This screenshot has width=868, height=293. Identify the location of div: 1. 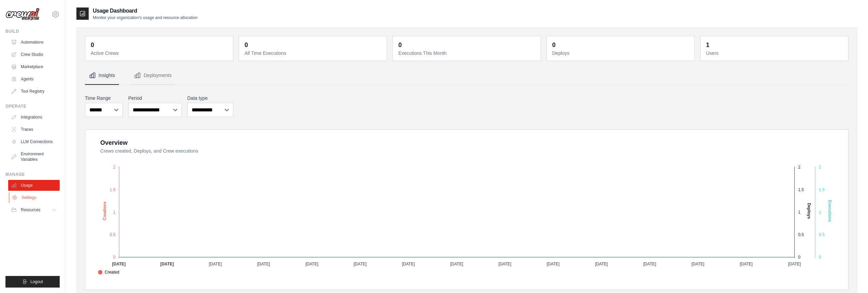
(708, 45).